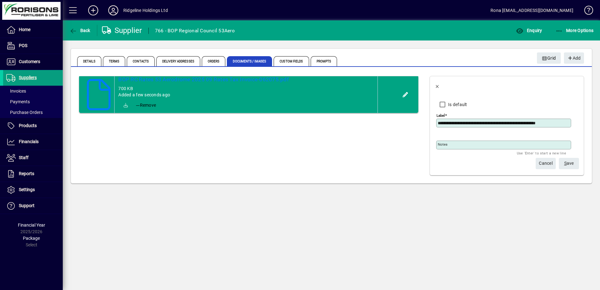 The width and height of the screenshot is (600, 290). What do you see at coordinates (146, 105) in the screenshot?
I see `button: Remove` at bounding box center [146, 105].